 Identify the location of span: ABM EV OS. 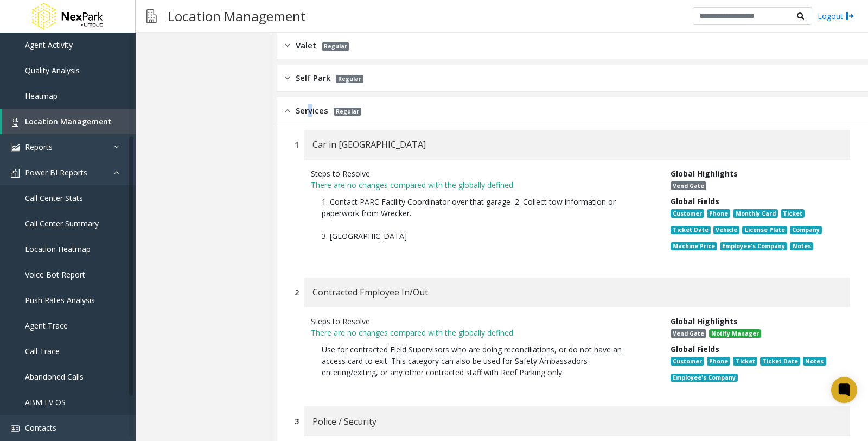
(45, 402).